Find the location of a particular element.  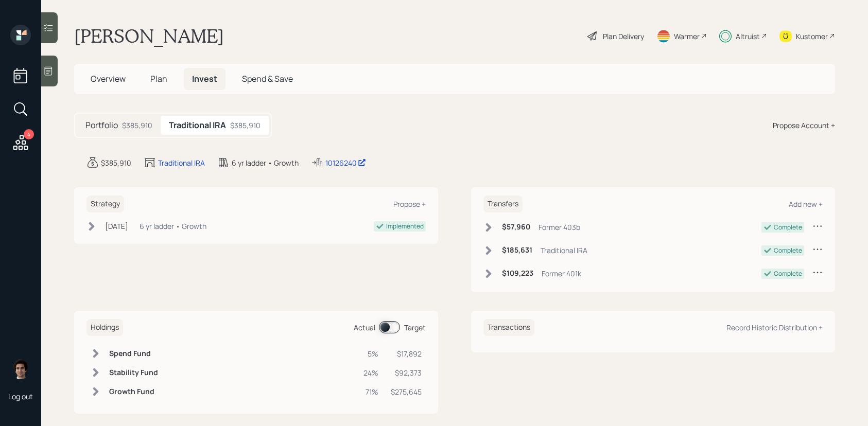

h6: Growth Fund is located at coordinates (133, 392).